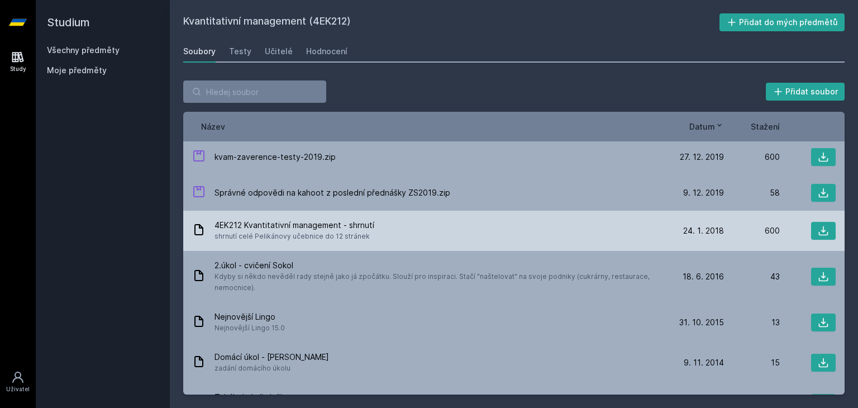 The image size is (858, 408). I want to click on button: Datum, so click(707, 126).